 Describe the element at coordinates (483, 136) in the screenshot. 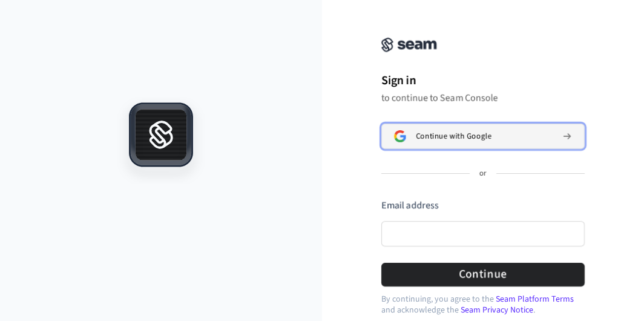

I see `button: Sign in with GoogleContinue with Google` at that location.